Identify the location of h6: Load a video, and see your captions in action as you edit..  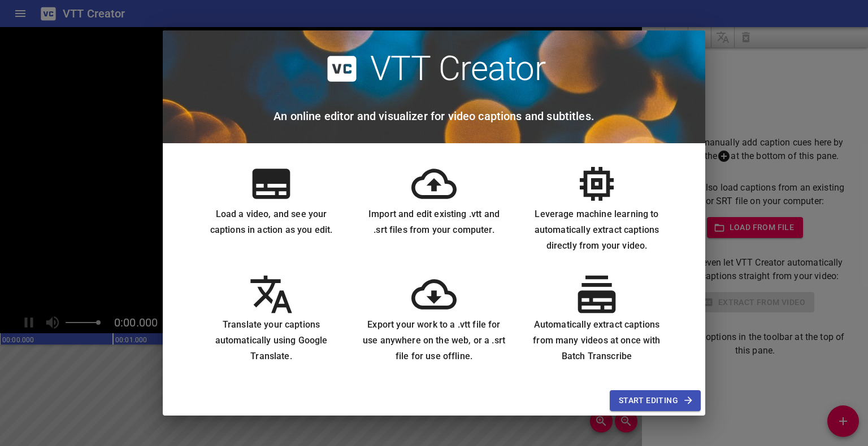
(271, 222).